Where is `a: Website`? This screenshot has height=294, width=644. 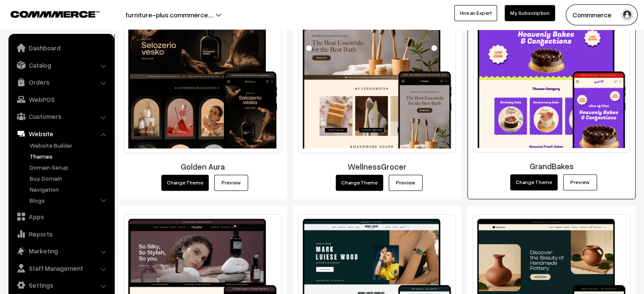 a: Website is located at coordinates (61, 134).